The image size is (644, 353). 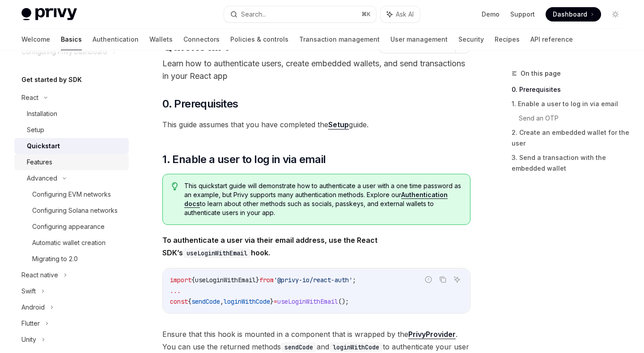 I want to click on code: useLoginWithEmail, so click(x=217, y=253).